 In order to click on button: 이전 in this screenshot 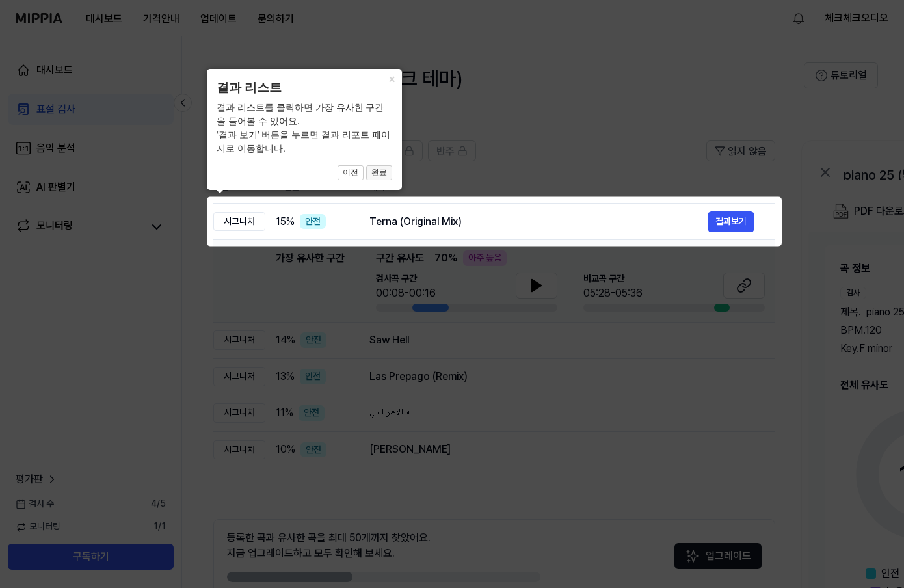, I will do `click(350, 173)`.